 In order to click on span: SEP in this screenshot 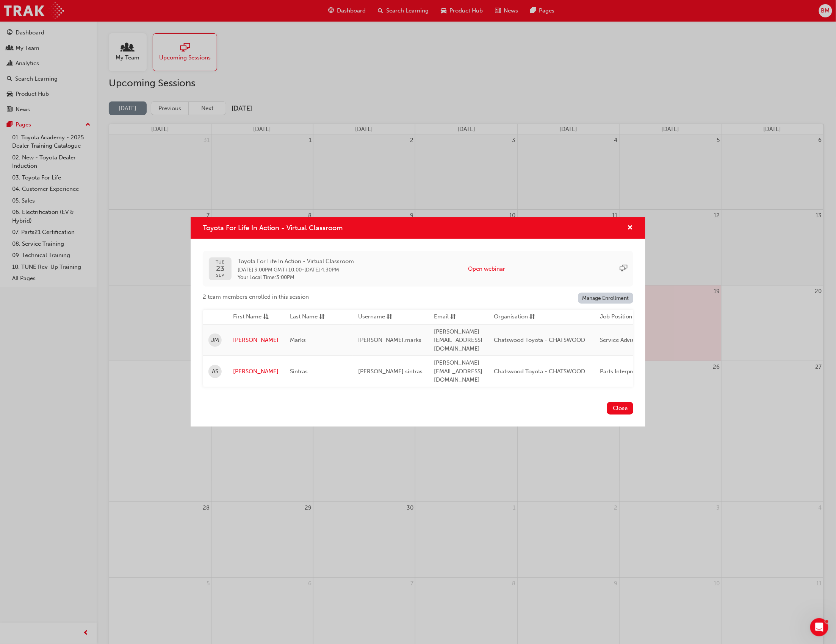, I will do `click(220, 275)`.